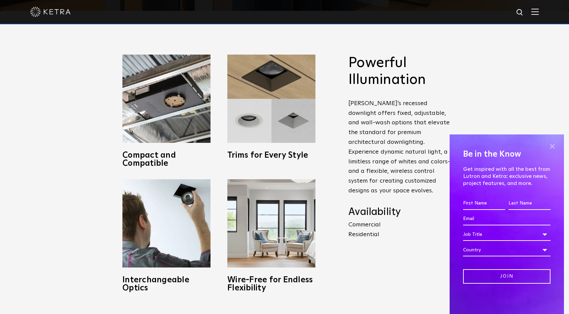  Describe the element at coordinates (167, 99) in the screenshot. I see `img: compact-and-copatible` at that location.